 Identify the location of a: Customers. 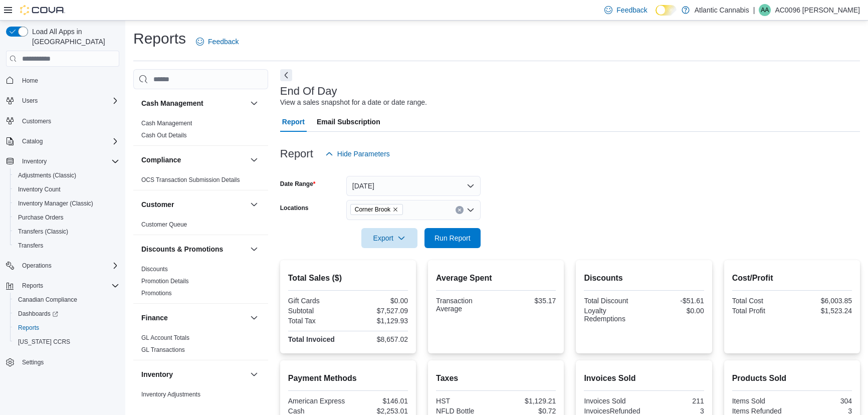
(37, 121).